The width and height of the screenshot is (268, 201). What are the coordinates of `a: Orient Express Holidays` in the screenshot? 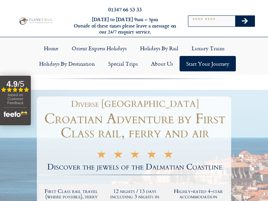 It's located at (99, 48).